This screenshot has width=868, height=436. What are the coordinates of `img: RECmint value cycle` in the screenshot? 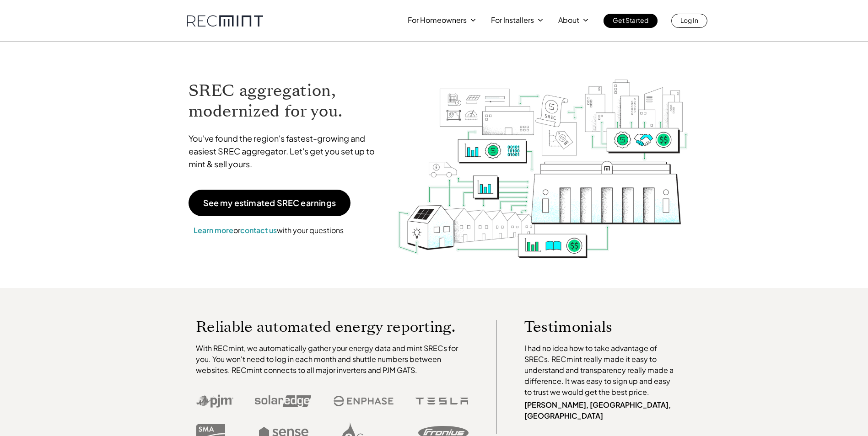 It's located at (543, 158).